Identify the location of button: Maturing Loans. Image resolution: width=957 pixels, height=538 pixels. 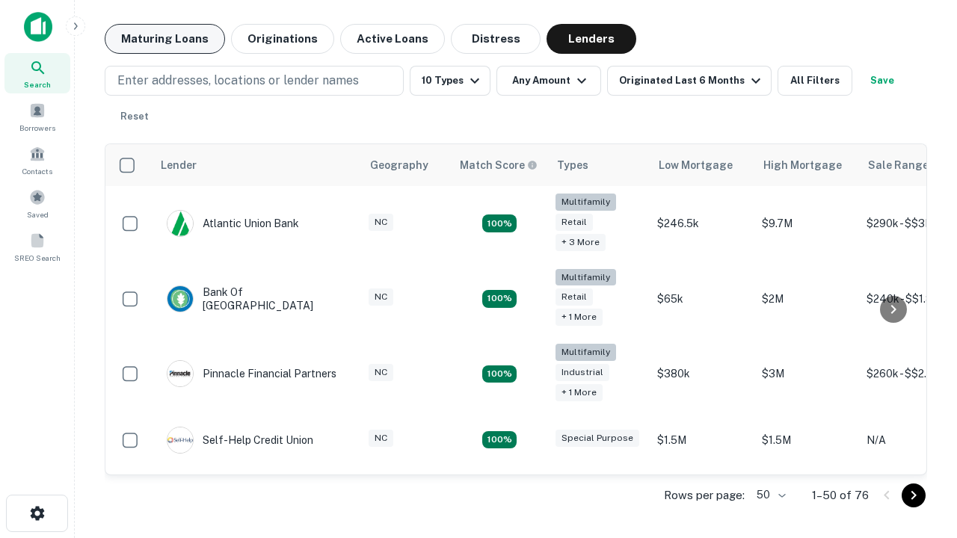
(165, 39).